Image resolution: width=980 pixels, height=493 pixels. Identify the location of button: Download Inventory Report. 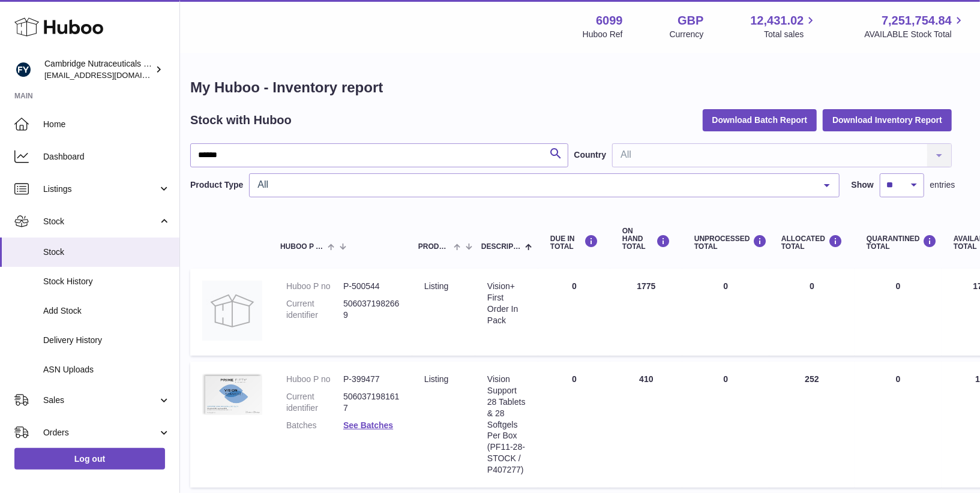
(887, 120).